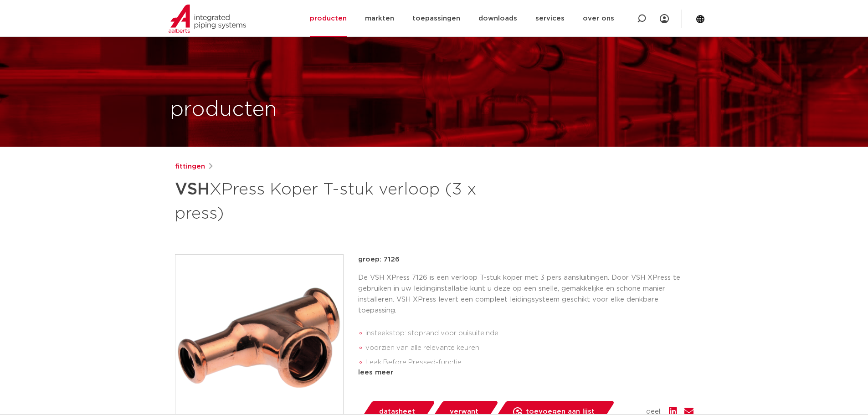 This screenshot has height=415, width=868. What do you see at coordinates (526, 373) in the screenshot?
I see `div: lees meer` at bounding box center [526, 373].